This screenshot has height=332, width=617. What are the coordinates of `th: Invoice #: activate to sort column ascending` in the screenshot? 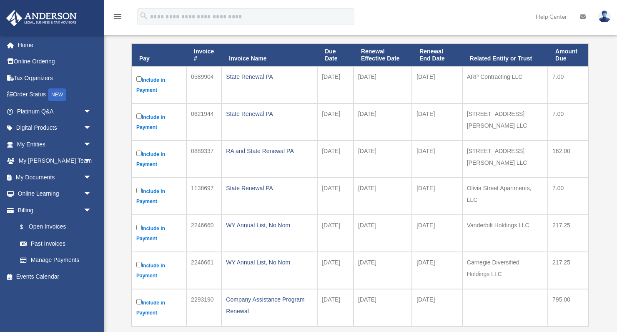 It's located at (204, 55).